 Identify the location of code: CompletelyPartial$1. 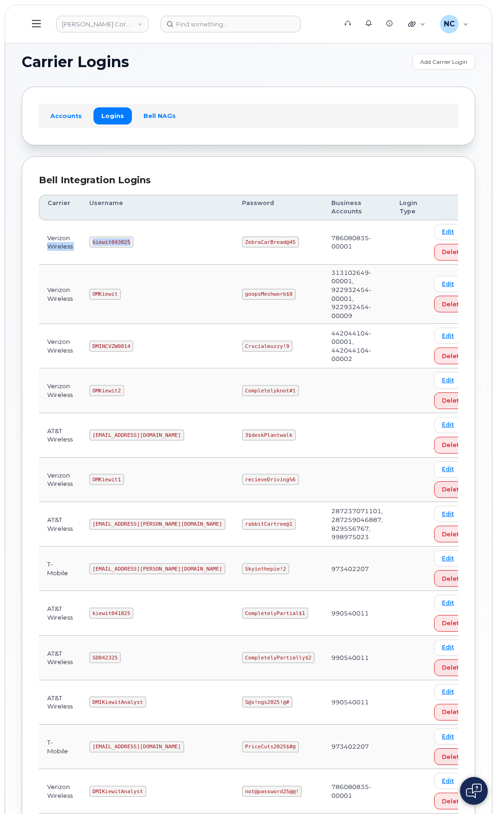
(275, 613).